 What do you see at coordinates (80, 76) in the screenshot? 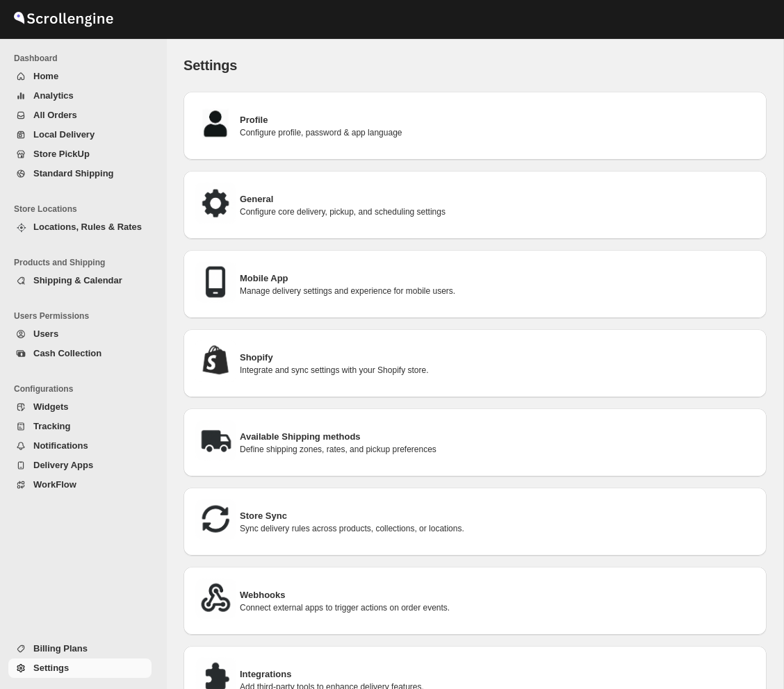
I see `button: Home` at bounding box center [80, 76].